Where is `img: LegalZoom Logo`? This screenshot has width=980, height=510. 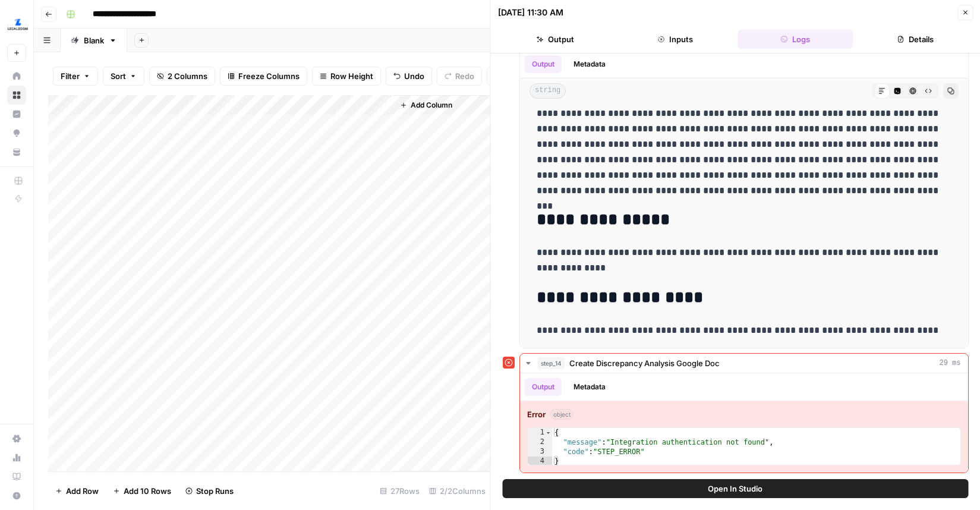 img: LegalZoom Logo is located at coordinates (18, 25).